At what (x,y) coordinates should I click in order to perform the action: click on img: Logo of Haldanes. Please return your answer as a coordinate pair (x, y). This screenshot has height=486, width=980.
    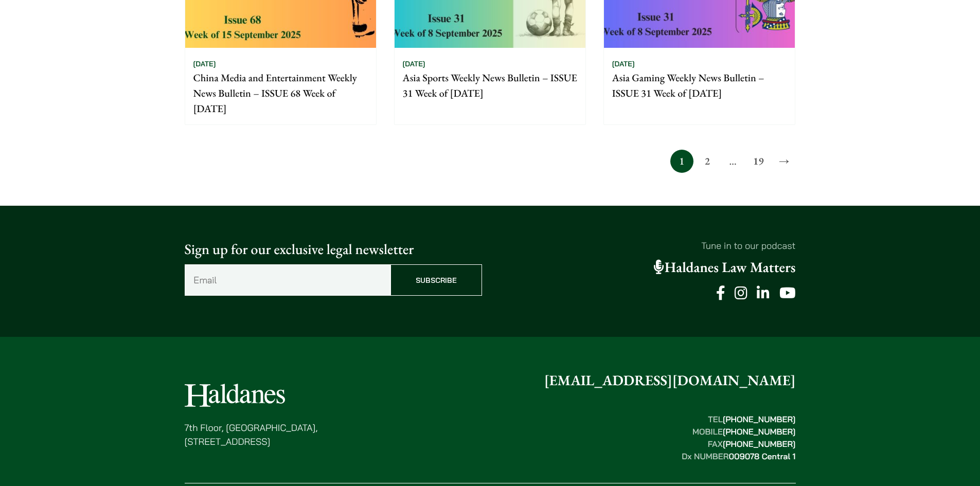
    Looking at the image, I should click on (235, 395).